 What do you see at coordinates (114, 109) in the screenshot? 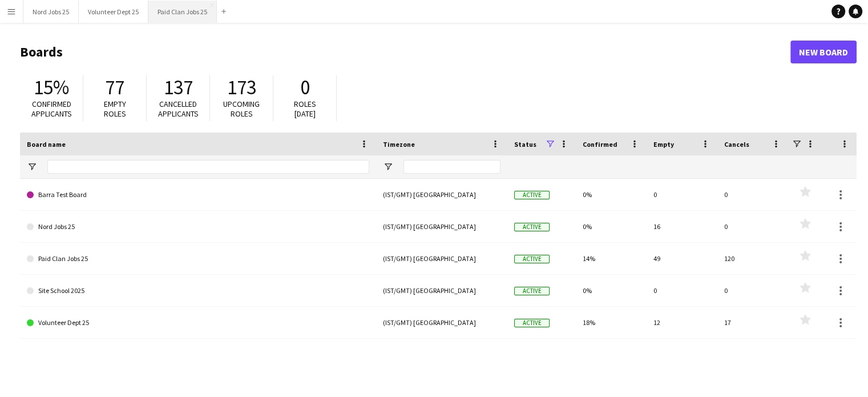
I see `span: Empty roles` at bounding box center [114, 109].